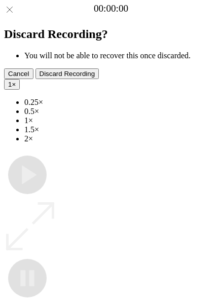 The width and height of the screenshot is (222, 302). I want to click on li: 1.5×, so click(121, 130).